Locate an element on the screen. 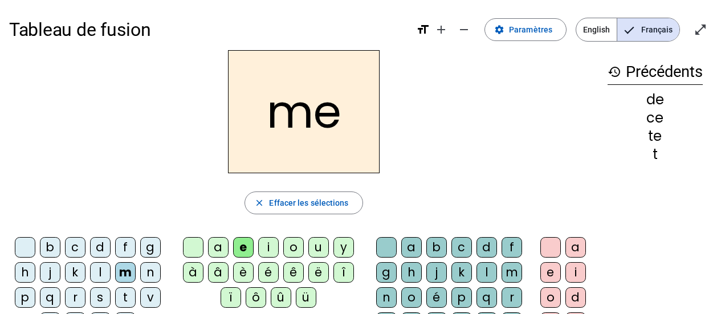  div: y is located at coordinates (344, 247).